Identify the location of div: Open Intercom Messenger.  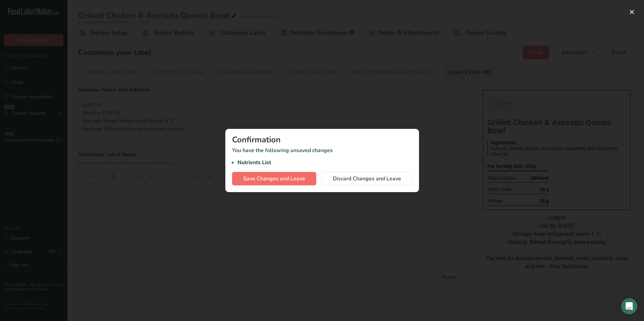
(629, 306).